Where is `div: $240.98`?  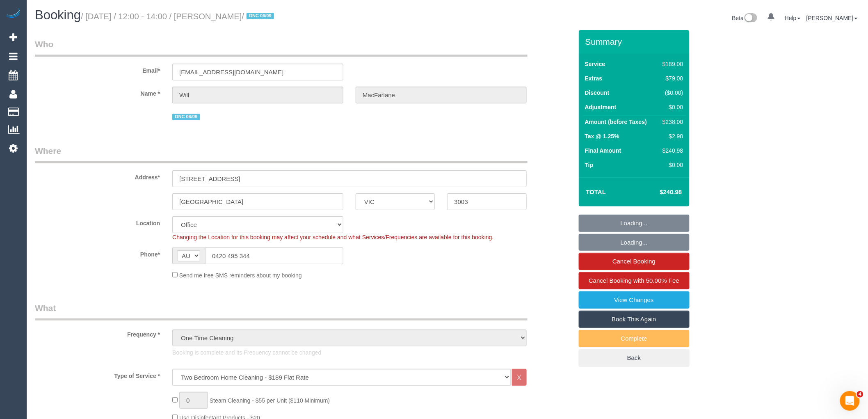 div: $240.98 is located at coordinates (671, 150).